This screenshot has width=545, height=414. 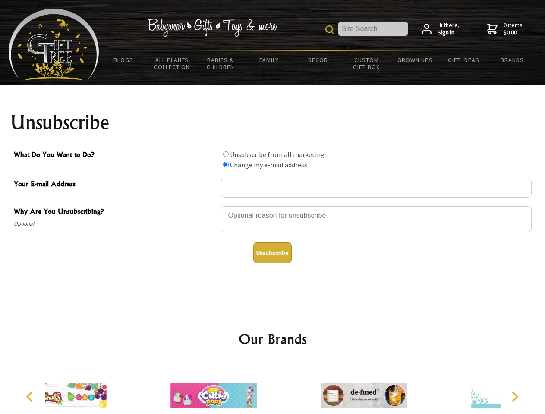 I want to click on a: BLOGS, so click(x=123, y=60).